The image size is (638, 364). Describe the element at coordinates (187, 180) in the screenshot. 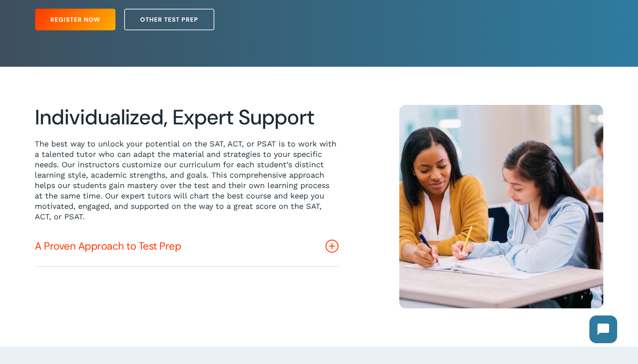

I see `p: The best way to unlock your potential on the SAT, ACT, or PSAT is to work with a talented tutor w...` at that location.